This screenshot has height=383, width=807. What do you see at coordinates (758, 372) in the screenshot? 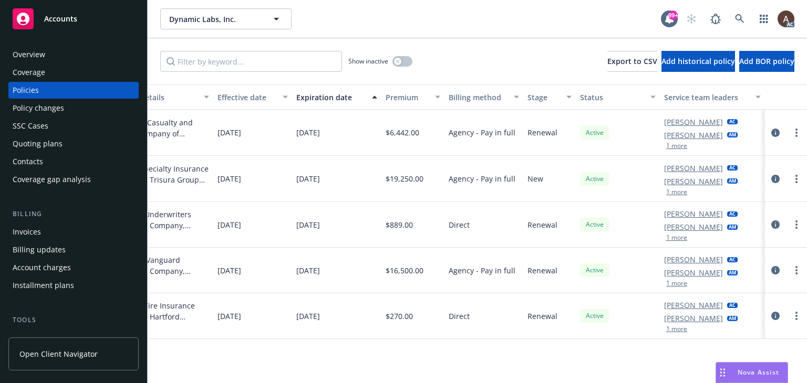
I see `span: Nova Assist` at bounding box center [758, 372].